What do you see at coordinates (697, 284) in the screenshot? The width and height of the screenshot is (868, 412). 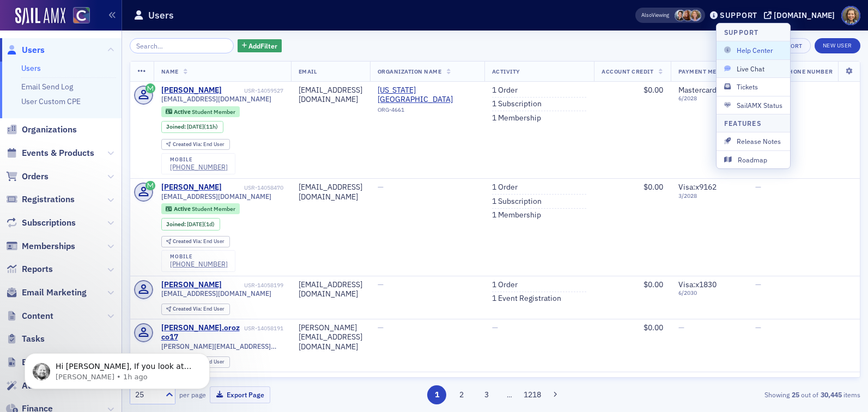 I see `span: Visa : x1830` at bounding box center [697, 284].